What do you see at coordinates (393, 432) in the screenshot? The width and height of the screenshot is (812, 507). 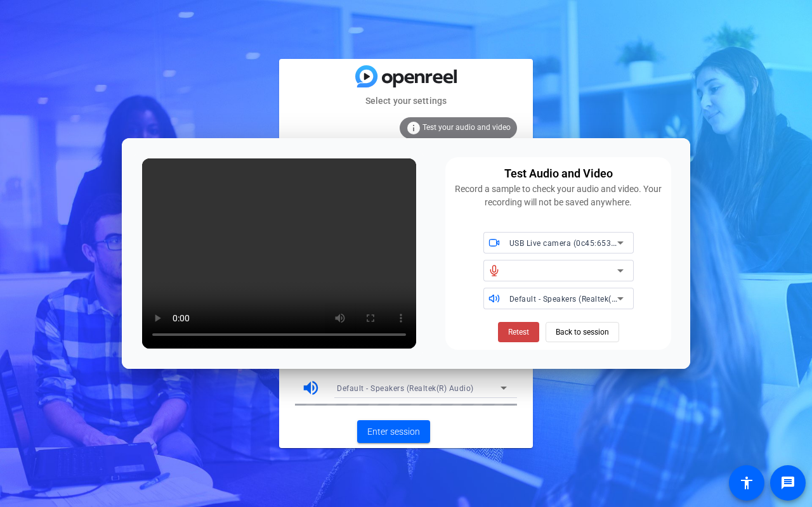 I see `span: Enter session` at bounding box center [393, 432].